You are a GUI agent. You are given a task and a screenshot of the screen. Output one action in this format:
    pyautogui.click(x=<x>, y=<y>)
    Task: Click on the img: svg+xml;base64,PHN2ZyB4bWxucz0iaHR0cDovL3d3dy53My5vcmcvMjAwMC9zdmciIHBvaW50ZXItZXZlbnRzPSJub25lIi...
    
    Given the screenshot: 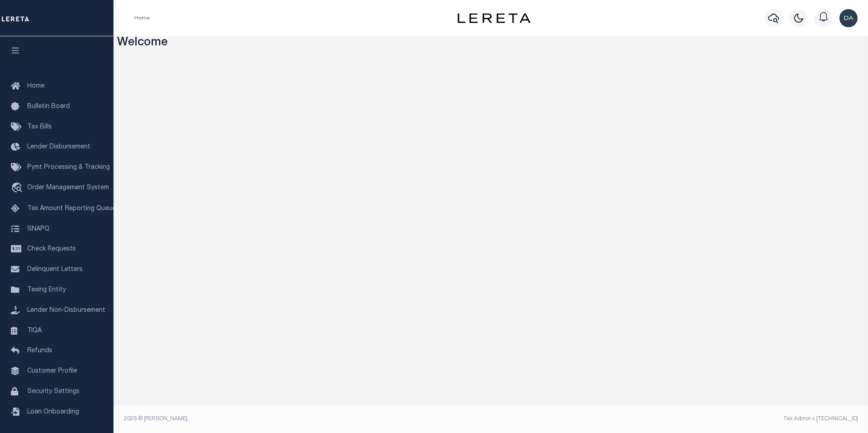 What is the action you would take?
    pyautogui.click(x=848, y=18)
    